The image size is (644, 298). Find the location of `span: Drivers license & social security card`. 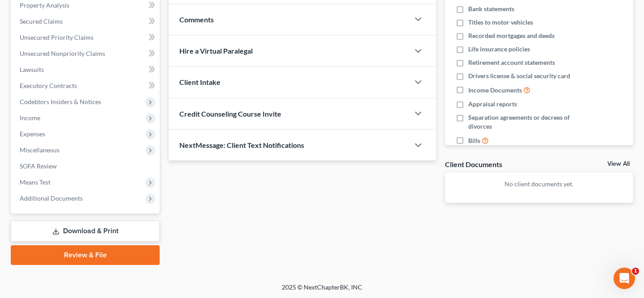

span: Drivers license & social security card is located at coordinates (520, 76).